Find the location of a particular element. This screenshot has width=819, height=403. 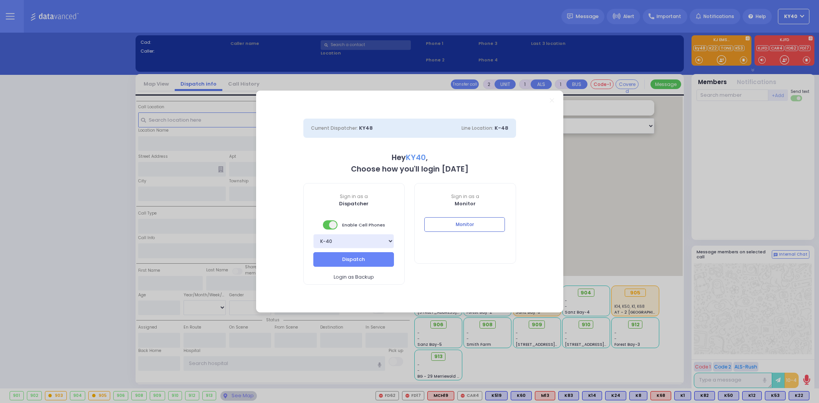

a: Close is located at coordinates (552, 100).